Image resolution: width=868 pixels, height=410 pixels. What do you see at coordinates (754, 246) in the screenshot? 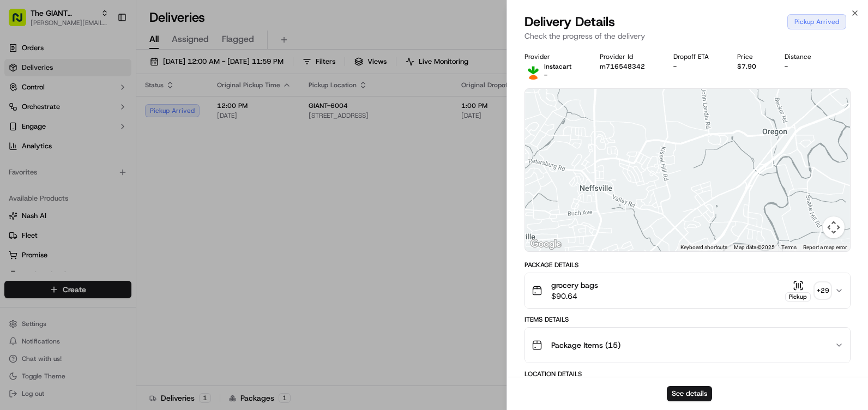
I see `span: Map data ©2025` at bounding box center [754, 246].